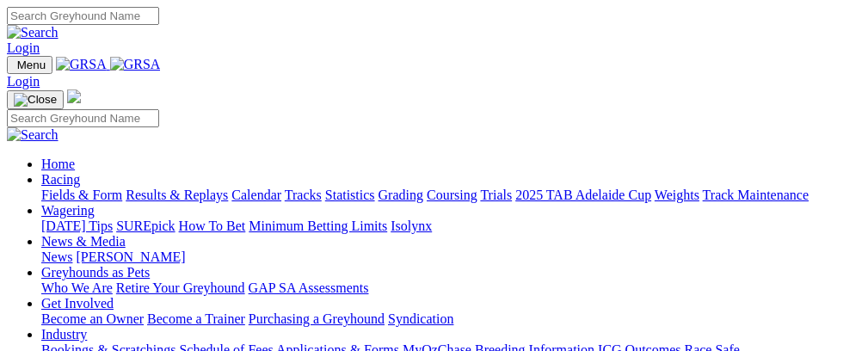 The height and width of the screenshot is (351, 868). What do you see at coordinates (303, 194) in the screenshot?
I see `a: Tracks` at bounding box center [303, 194].